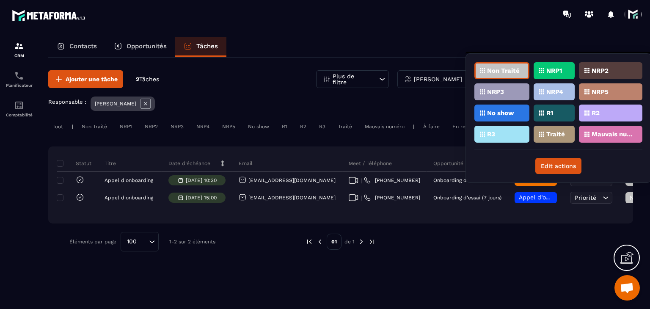  Describe the element at coordinates (628, 288) in the screenshot. I see `div: Ouvrir le chat` at that location.